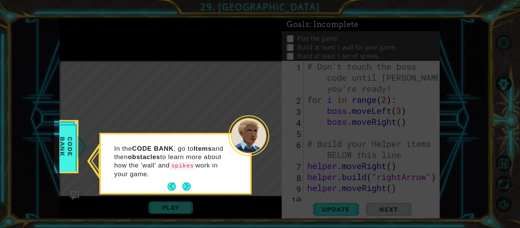  What do you see at coordinates (187, 187) in the screenshot?
I see `button: Next` at bounding box center [187, 187].